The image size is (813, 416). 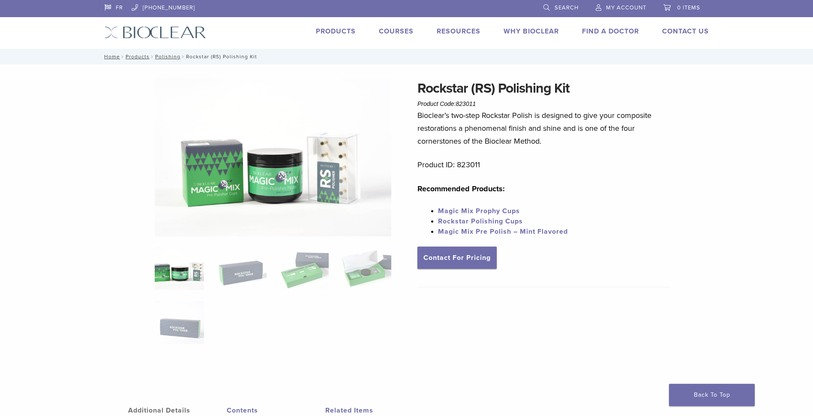 I want to click on span: My Account, so click(x=626, y=8).